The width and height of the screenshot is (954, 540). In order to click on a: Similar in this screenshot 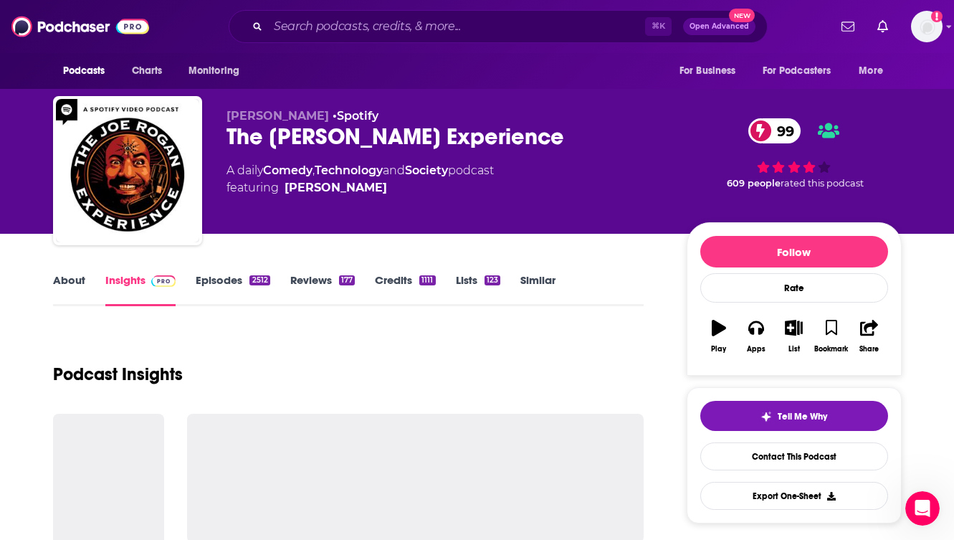, I will do `click(538, 290)`.